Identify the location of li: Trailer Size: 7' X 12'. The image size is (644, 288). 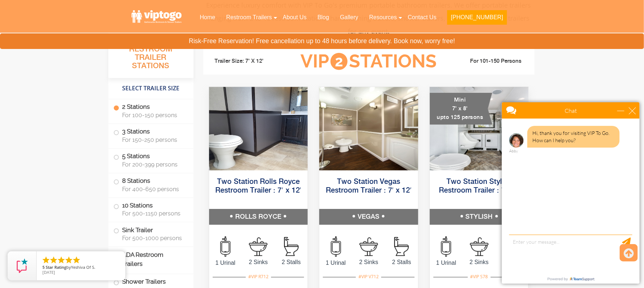
(249, 61).